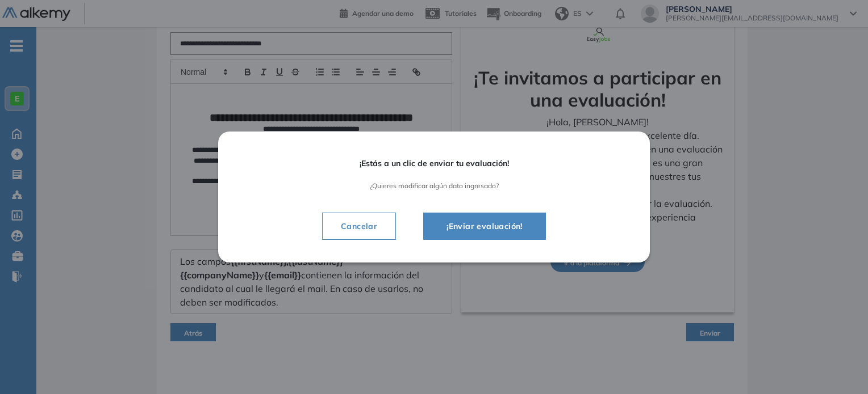 Image resolution: width=868 pixels, height=394 pixels. What do you see at coordinates (359, 226) in the screenshot?
I see `span: Cancelar` at bounding box center [359, 226].